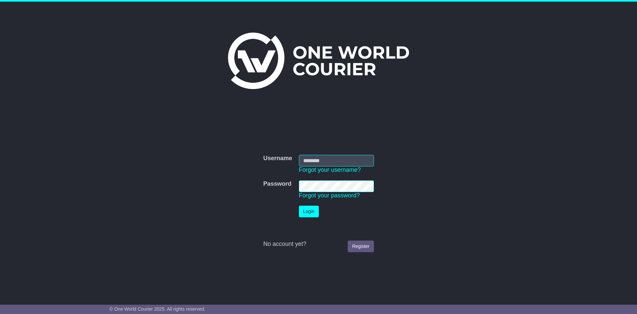 The image size is (637, 314). I want to click on span: © One World Courier 2025. All rights reserved., so click(157, 309).